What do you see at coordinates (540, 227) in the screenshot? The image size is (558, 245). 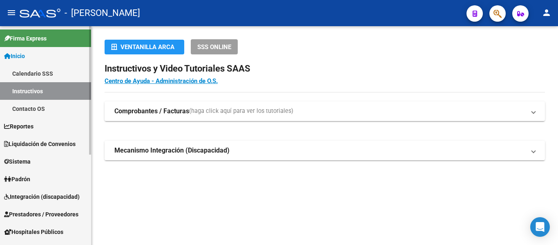 I see `div: Open Intercom Messenger` at bounding box center [540, 227].